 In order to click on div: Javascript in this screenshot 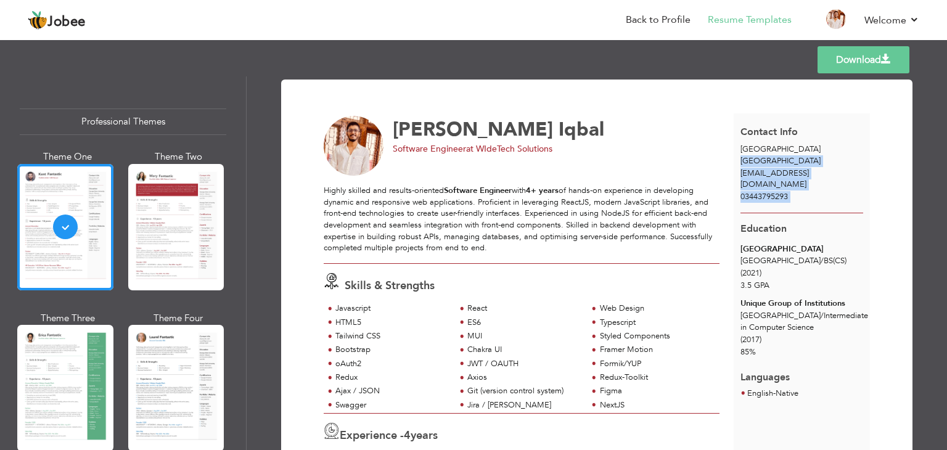, I will do `click(391, 308)`.